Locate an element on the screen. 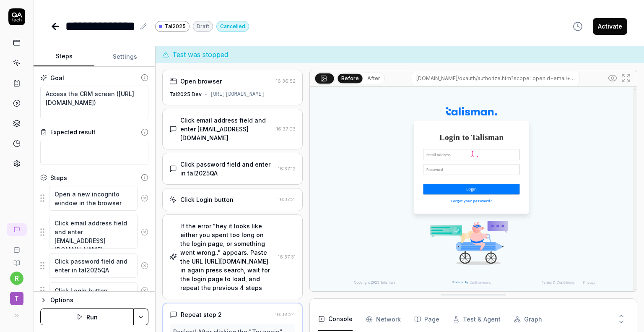 The width and height of the screenshot is (644, 332). time: 16:37:12 is located at coordinates (287, 169).